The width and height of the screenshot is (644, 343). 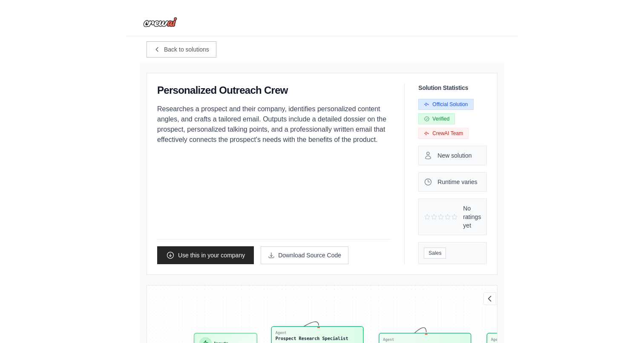 I want to click on span: CrewAI Team, so click(x=443, y=134).